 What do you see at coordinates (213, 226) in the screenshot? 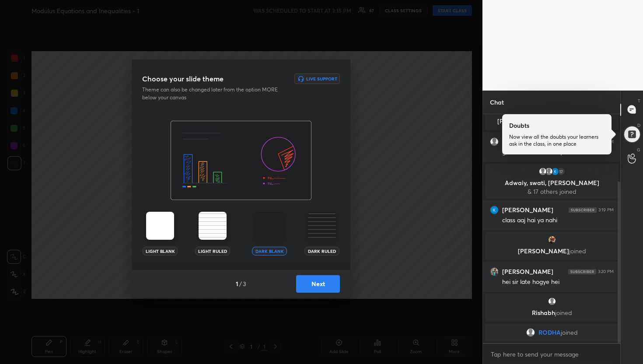
I see `img: lightRuledTheme.002cd57a.svg` at bounding box center [213, 226].